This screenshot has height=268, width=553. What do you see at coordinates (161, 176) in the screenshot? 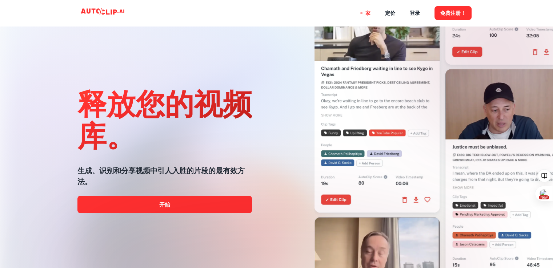
I see `font: 生成、识别和分享视频中引人入胜的片段的最有效方法。` at bounding box center [161, 176].